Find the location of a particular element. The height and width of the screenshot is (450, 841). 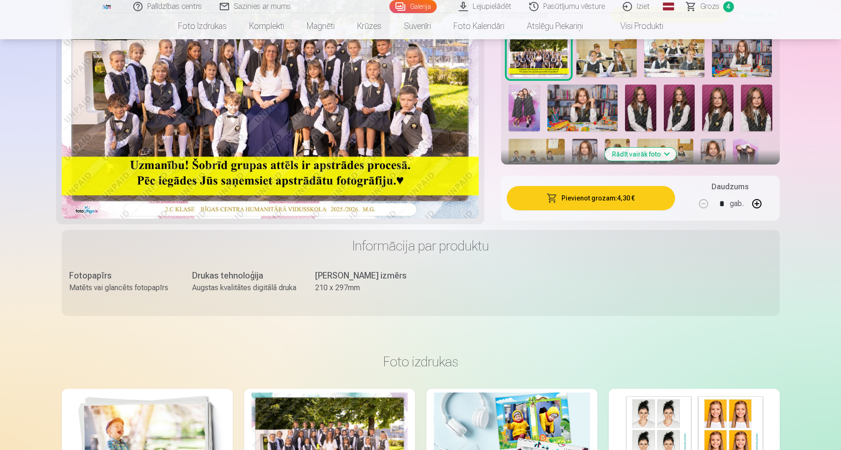

a: Visi produkti is located at coordinates (635, 26).